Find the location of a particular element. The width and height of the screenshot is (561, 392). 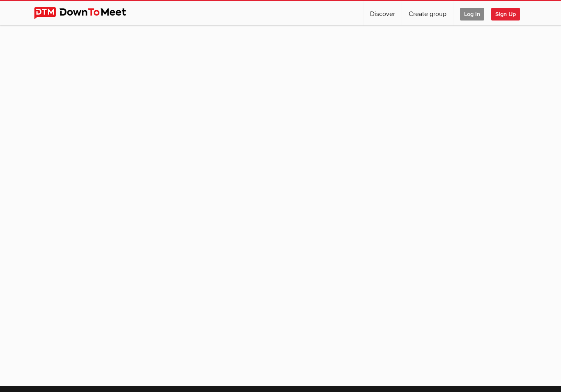

span: Sign Up is located at coordinates (505, 14).